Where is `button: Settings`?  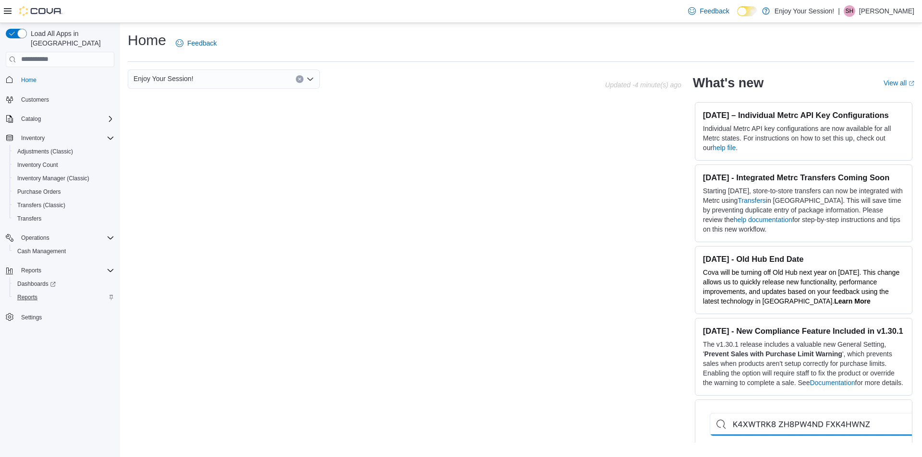 button: Settings is located at coordinates (60, 317).